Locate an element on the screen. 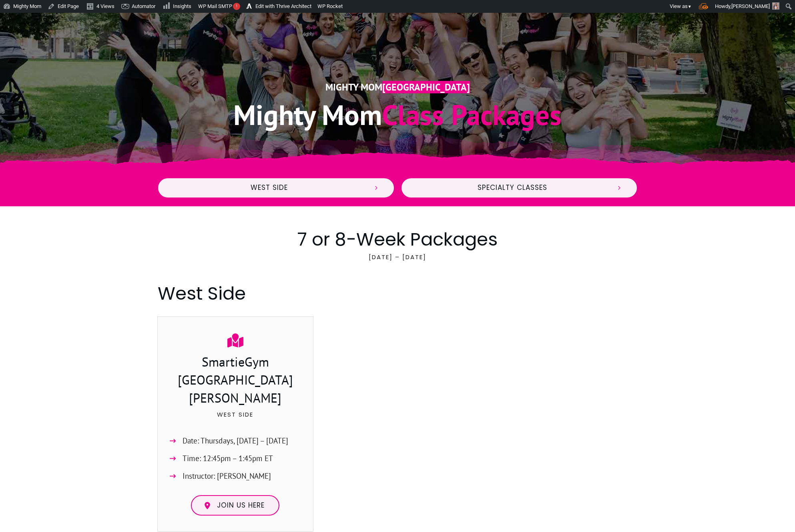 The width and height of the screenshot is (795, 532). span: Join us here is located at coordinates (241, 506).